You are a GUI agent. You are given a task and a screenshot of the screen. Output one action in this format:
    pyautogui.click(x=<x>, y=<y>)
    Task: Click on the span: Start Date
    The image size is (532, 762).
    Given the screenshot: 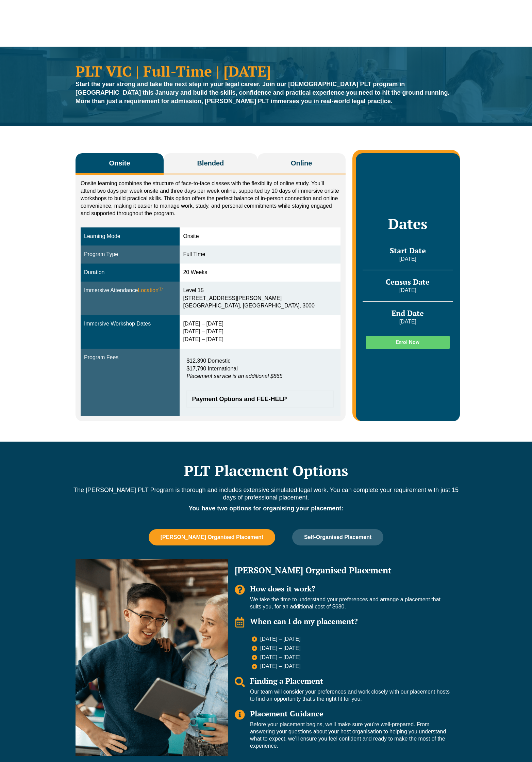 What is the action you would take?
    pyautogui.click(x=408, y=250)
    